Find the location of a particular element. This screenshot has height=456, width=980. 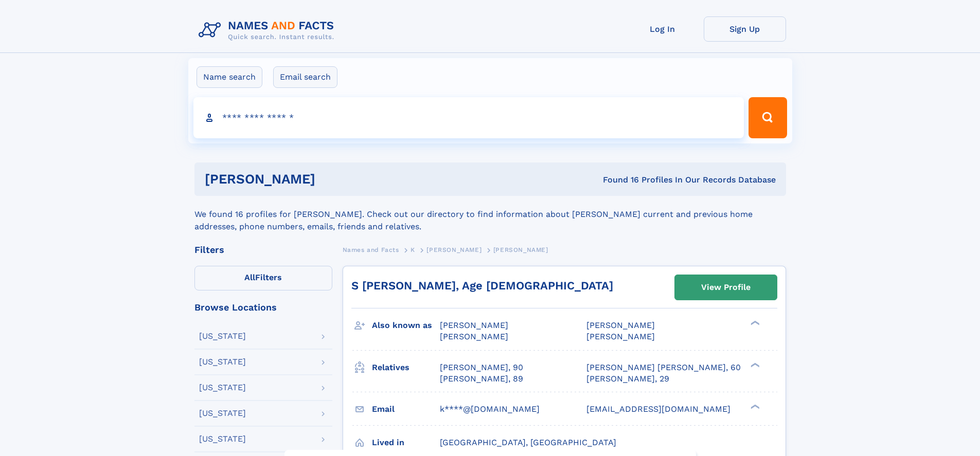

div: Browse Locations is located at coordinates (264, 308).